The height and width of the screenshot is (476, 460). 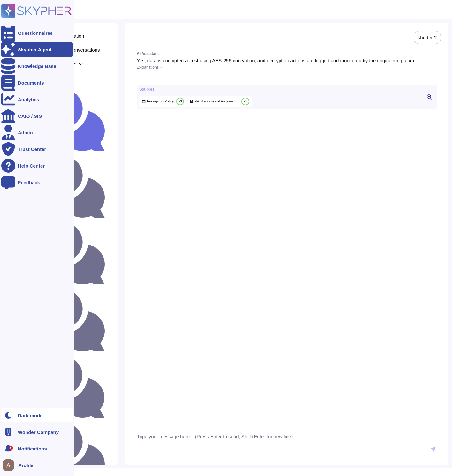 What do you see at coordinates (37, 66) in the screenshot?
I see `div: Knowledge Base` at bounding box center [37, 66].